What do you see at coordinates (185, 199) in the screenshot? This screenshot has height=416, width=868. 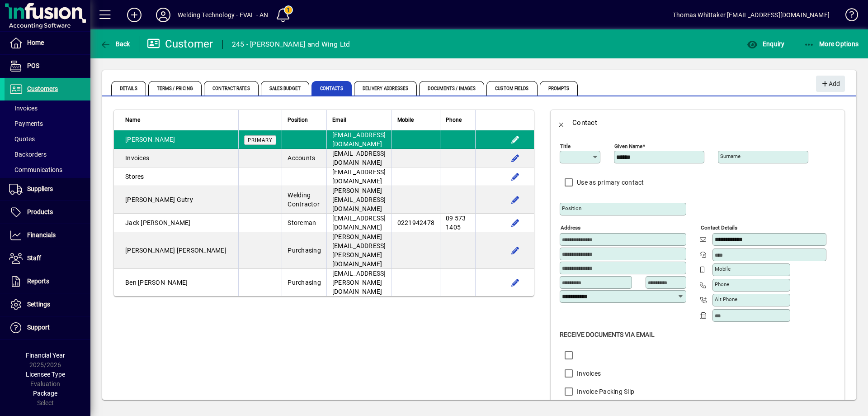 I see `span: Gutry` at bounding box center [185, 199].